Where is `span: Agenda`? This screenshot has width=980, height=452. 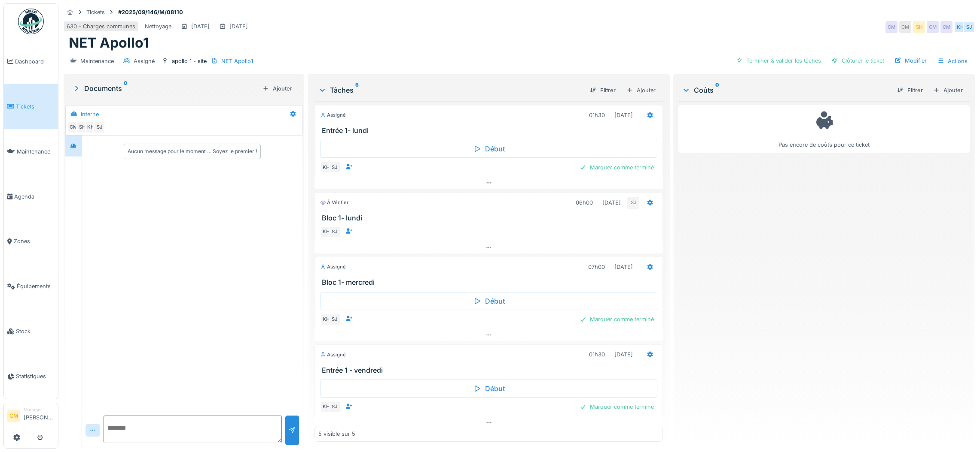
span: Agenda is located at coordinates (35, 196).